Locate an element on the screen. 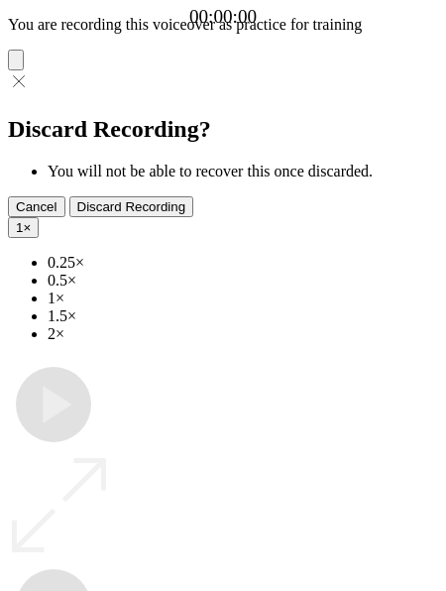 The image size is (446, 591). li: 0.5× is located at coordinates (243, 281).